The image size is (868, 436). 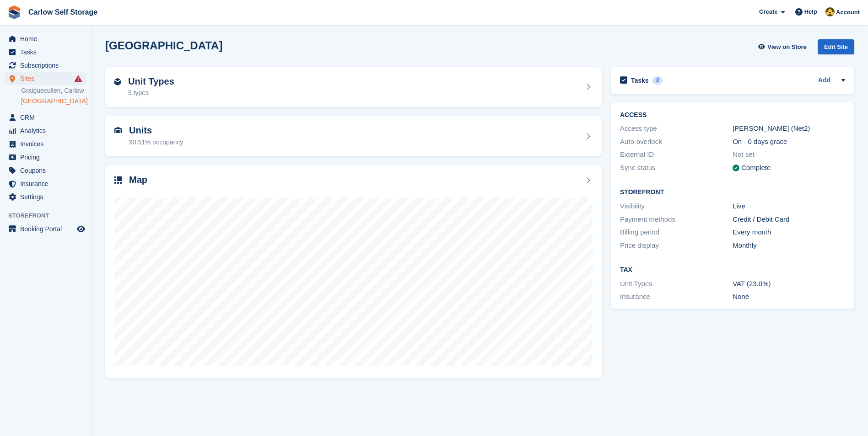 I want to click on div: Complete, so click(x=756, y=168).